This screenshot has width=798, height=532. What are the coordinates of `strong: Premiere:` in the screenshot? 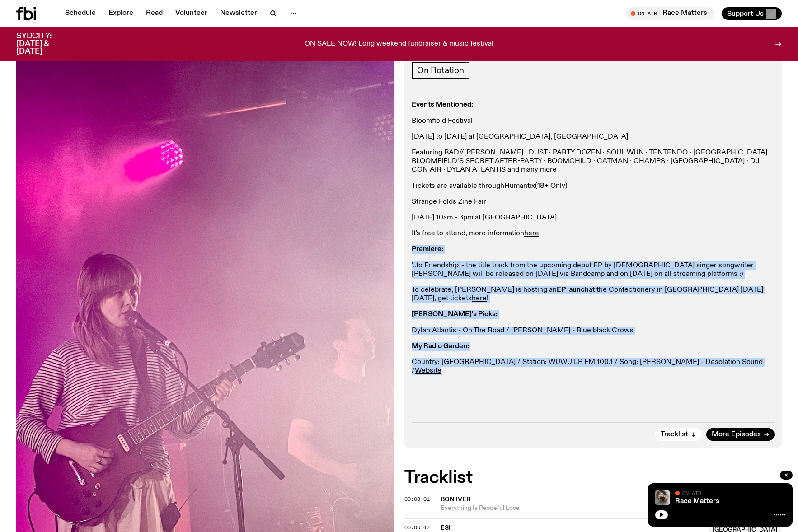 It's located at (427, 249).